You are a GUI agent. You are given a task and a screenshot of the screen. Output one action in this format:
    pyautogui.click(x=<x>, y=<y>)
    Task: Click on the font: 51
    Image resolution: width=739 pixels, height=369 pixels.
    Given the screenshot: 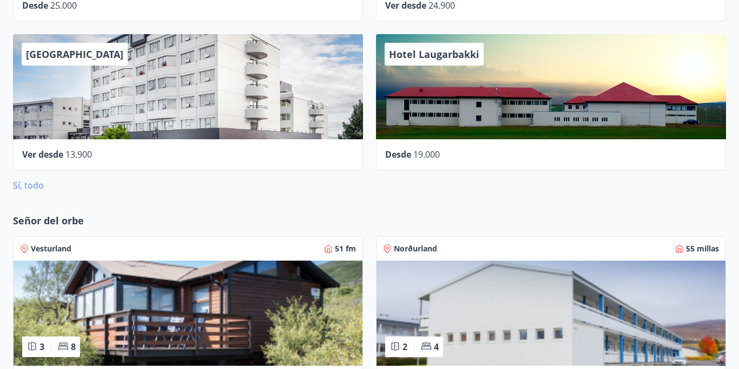 What is the action you would take?
    pyautogui.click(x=339, y=248)
    